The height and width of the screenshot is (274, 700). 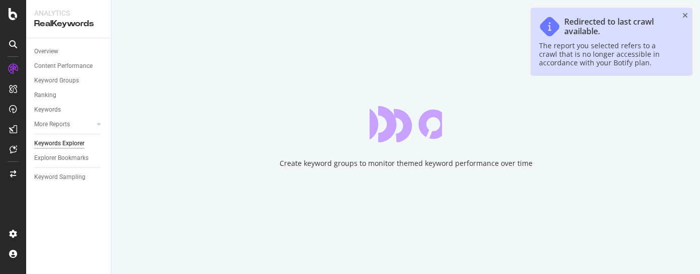 What do you see at coordinates (68, 13) in the screenshot?
I see `div: Analytics` at bounding box center [68, 13].